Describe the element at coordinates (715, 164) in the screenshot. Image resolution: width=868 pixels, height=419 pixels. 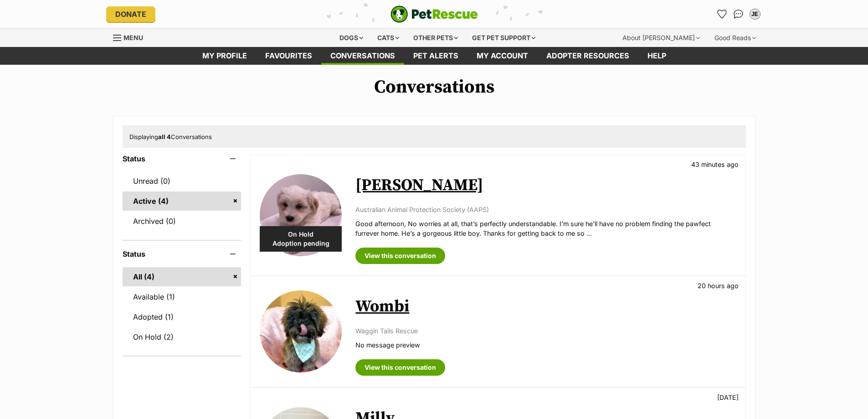
I see `p: 43 minutes ago` at that location.